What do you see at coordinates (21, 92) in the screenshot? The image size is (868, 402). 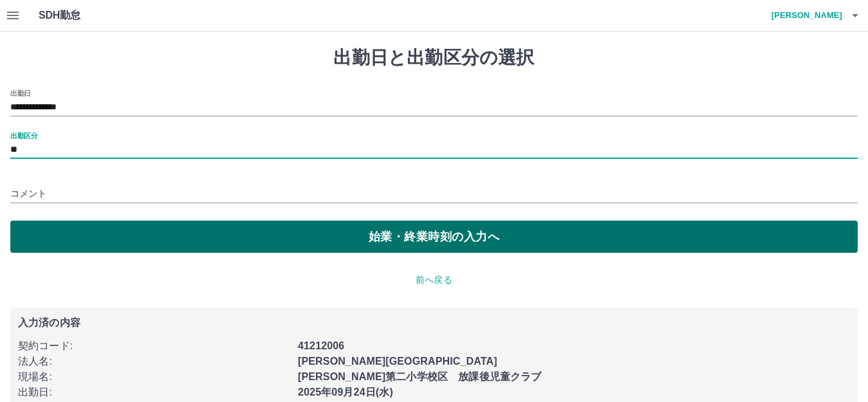 I see `label: 出勤日` at bounding box center [21, 92].